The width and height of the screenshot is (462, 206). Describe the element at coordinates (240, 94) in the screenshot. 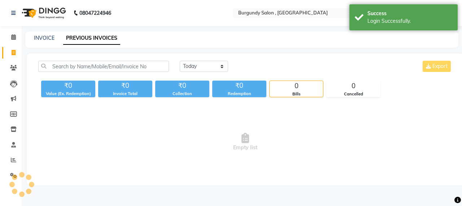

I see `div: Redemption` at that location.